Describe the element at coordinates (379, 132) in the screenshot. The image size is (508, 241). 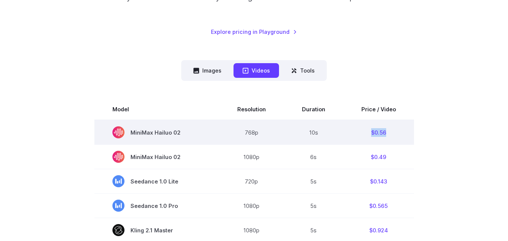
I see `td: $0.56` at that location.